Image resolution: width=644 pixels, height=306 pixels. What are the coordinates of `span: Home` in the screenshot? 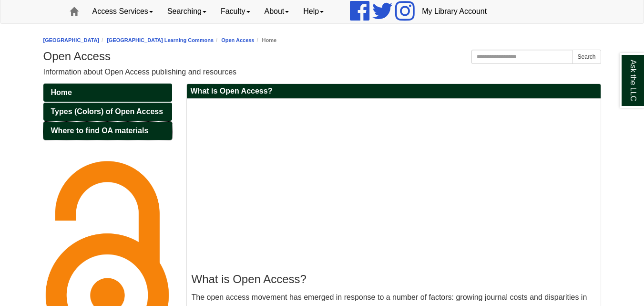 It's located at (61, 92).